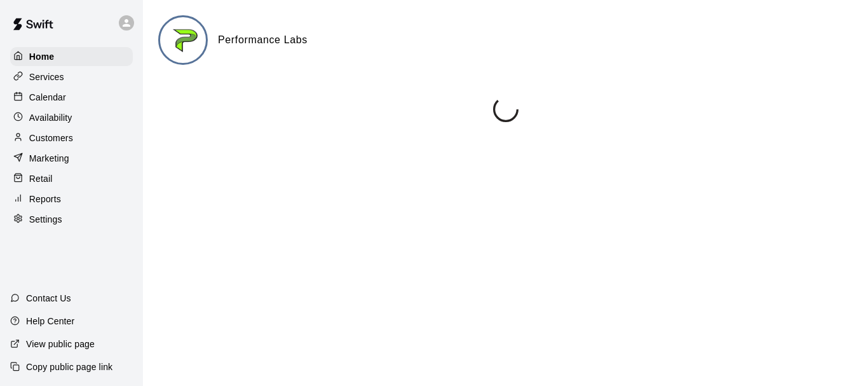  I want to click on a: Marketing, so click(71, 158).